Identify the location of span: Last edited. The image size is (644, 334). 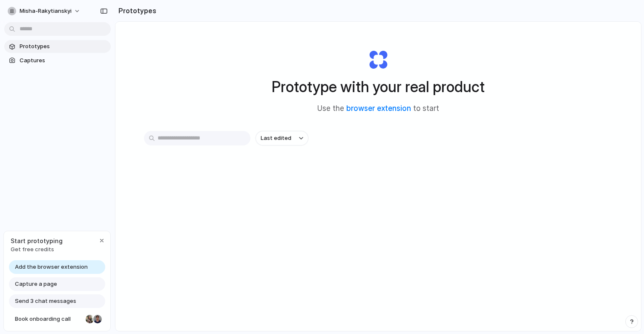
(276, 138).